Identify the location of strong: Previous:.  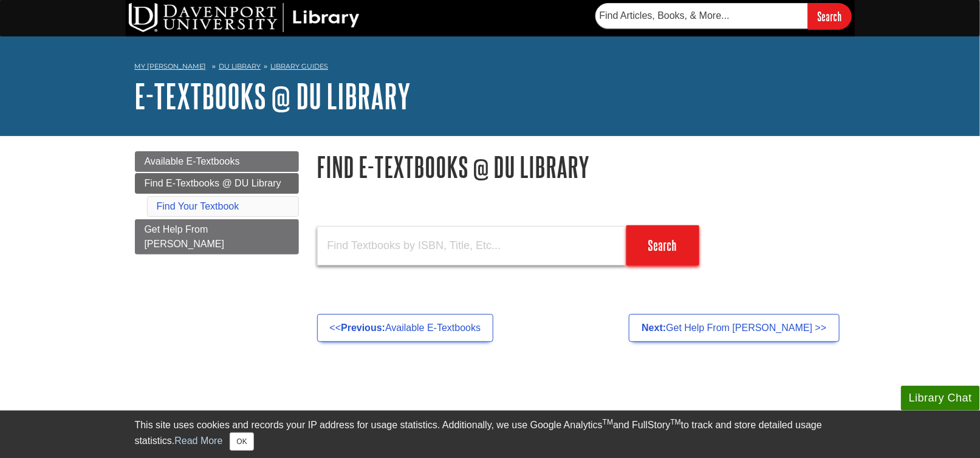
(363, 328).